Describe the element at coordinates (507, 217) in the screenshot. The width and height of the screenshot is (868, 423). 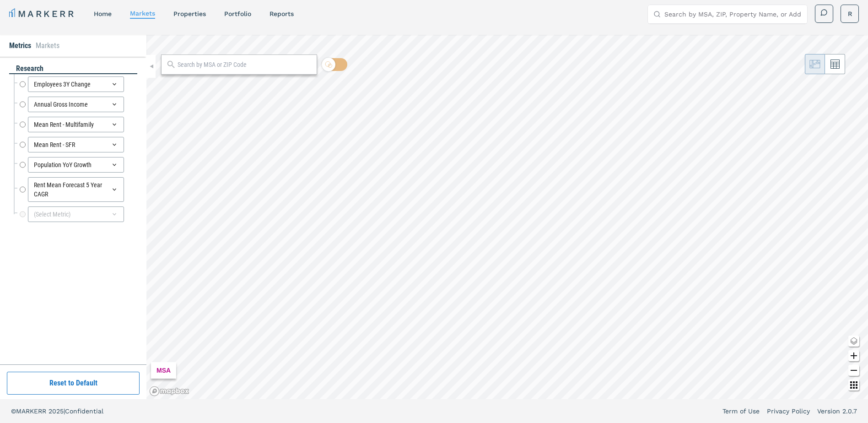
I see `canvas: Map` at that location.